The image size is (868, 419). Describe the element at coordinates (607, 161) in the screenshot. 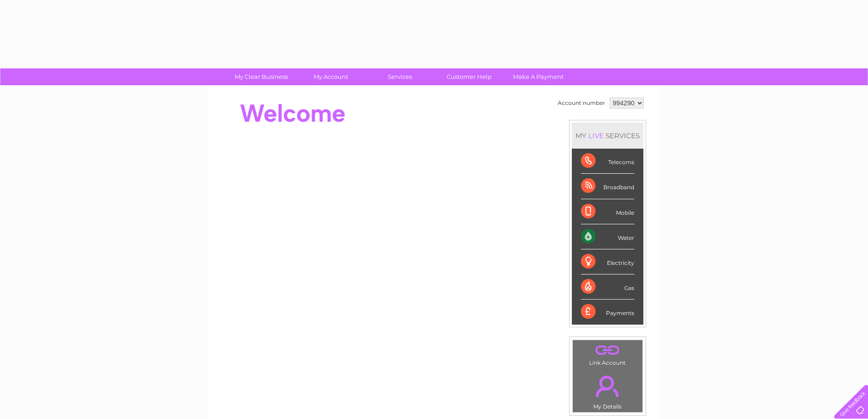

I see `div: Telecoms` at that location.